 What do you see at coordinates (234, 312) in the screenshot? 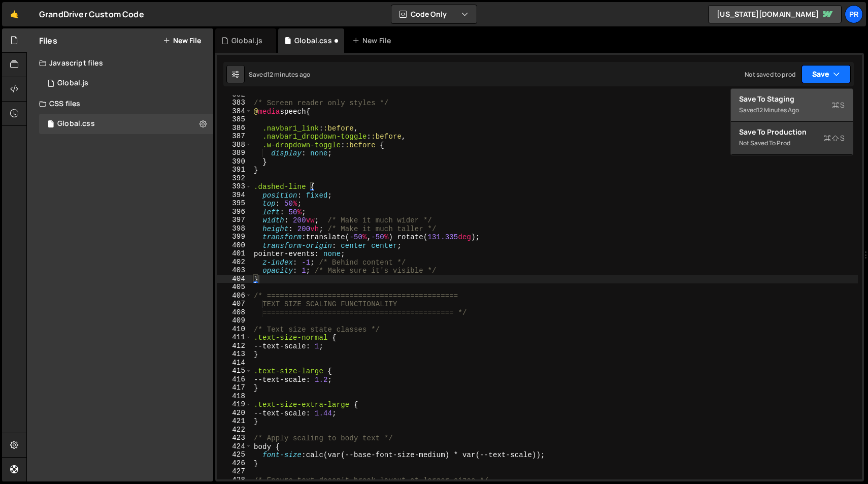
I see `div: 408` at bounding box center [234, 312].